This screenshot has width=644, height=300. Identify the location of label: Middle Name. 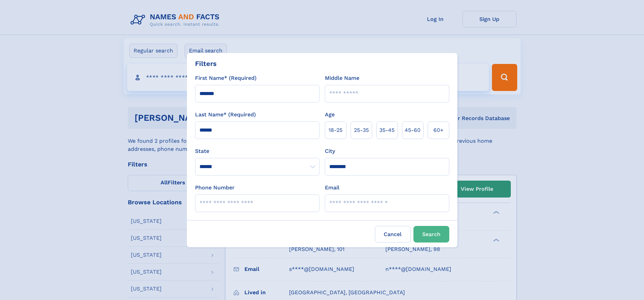
(342, 78).